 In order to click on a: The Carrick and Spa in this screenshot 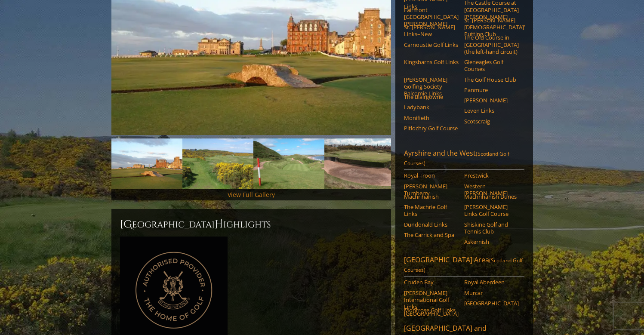, I will do `click(431, 235)`.